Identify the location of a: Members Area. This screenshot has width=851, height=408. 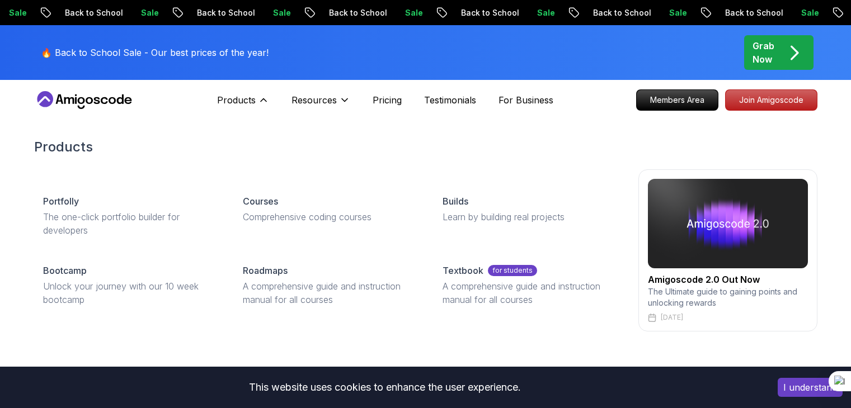
(677, 100).